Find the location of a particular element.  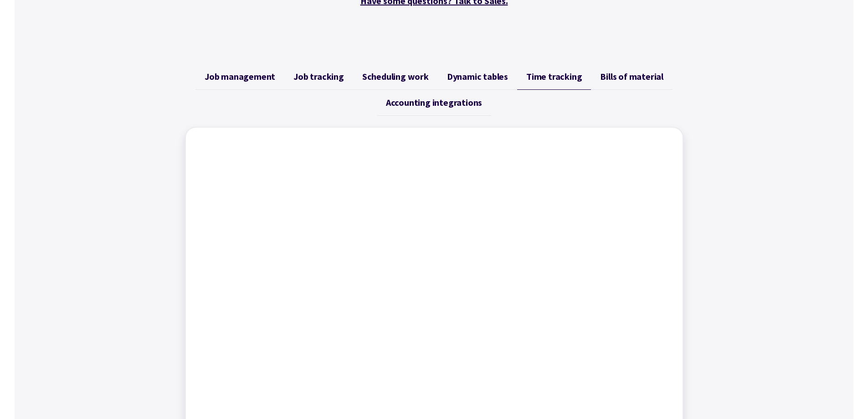

span: Scheduling work is located at coordinates (395, 77).